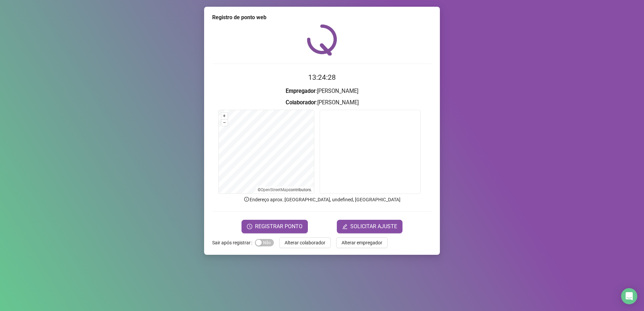 This screenshot has height=311, width=644. What do you see at coordinates (279, 227) in the screenshot?
I see `span: REGISTRAR PONTO` at bounding box center [279, 227].